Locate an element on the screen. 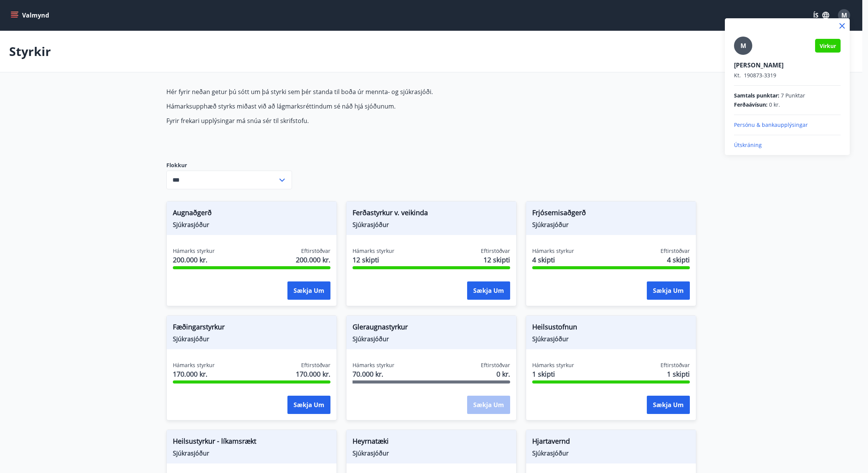 Image resolution: width=868 pixels, height=473 pixels. span: Ferðaávísun : is located at coordinates (751, 105).